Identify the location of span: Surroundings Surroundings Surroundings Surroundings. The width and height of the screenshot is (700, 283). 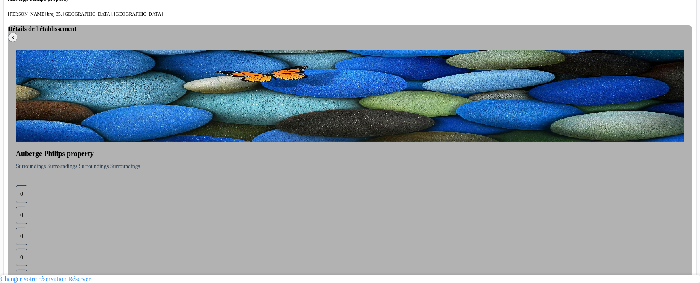
(78, 166).